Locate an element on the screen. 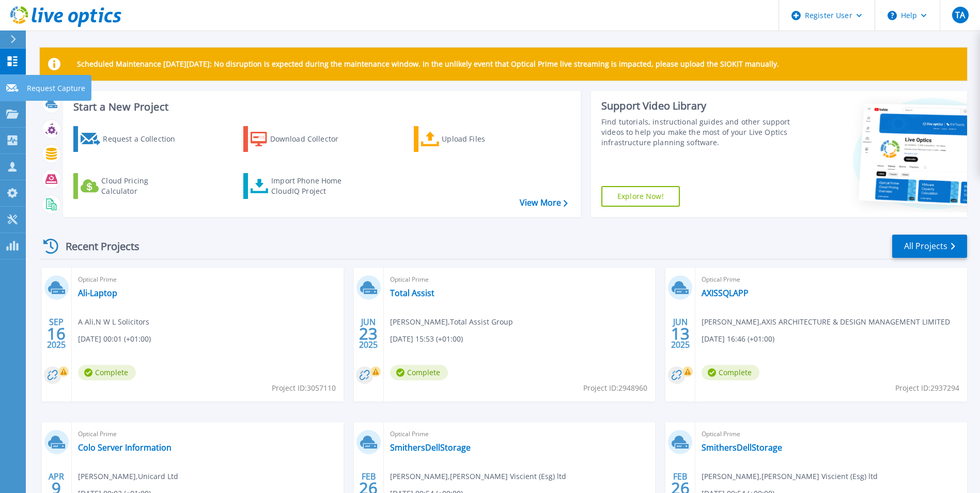 This screenshot has width=980, height=493. span: TA is located at coordinates (960, 15).